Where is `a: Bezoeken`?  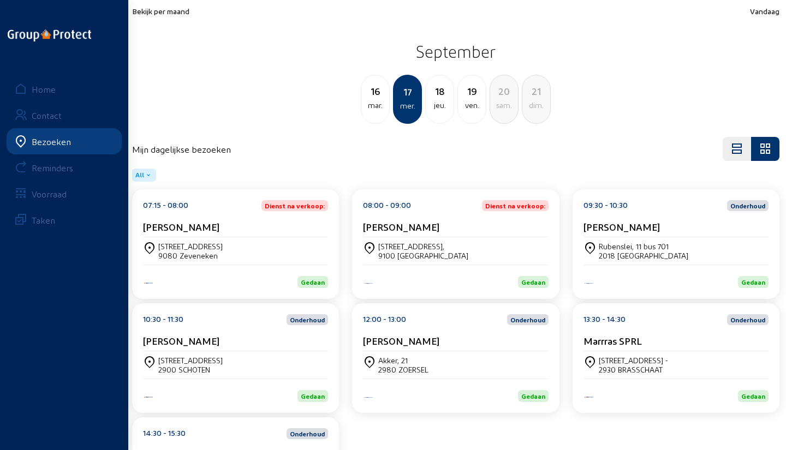 a: Bezoeken is located at coordinates (64, 141).